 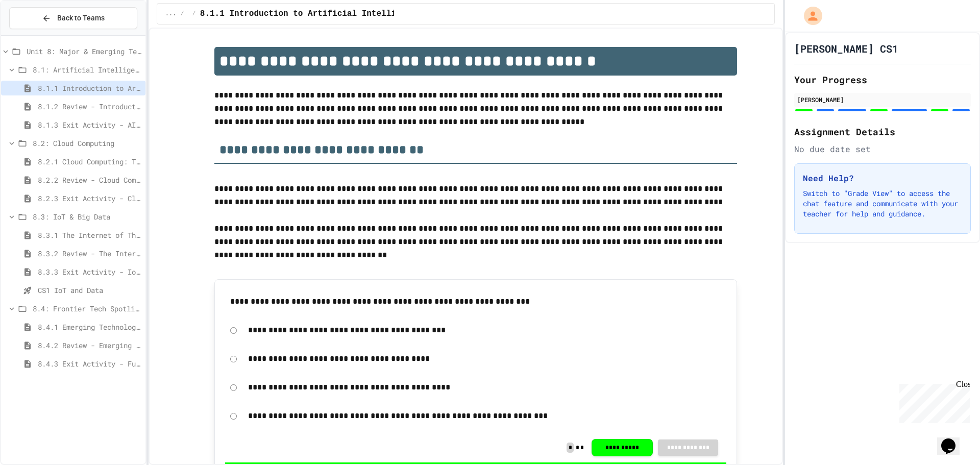 What do you see at coordinates (73, 18) in the screenshot?
I see `button: Back to Teams` at bounding box center [73, 18].